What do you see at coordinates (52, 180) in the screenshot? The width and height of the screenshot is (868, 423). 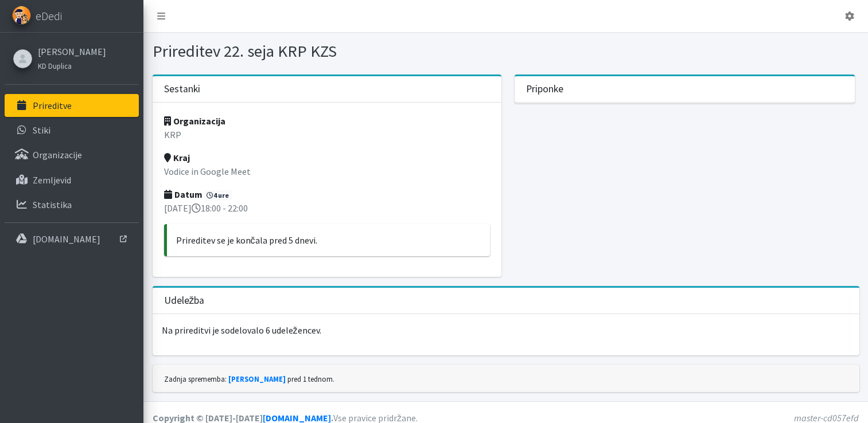 I see `p: Zemljevid` at bounding box center [52, 180].